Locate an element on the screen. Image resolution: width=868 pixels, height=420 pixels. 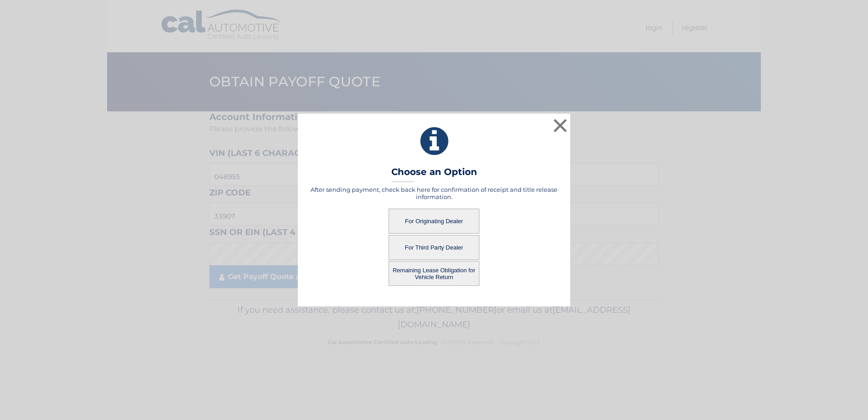
button: For Originating Dealer is located at coordinates (434, 221).